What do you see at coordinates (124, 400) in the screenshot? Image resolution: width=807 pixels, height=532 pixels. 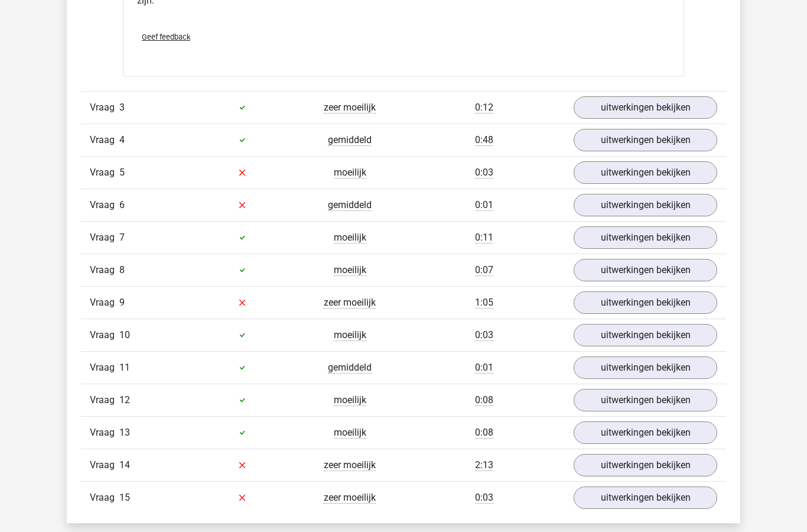 I see `span: 12` at bounding box center [124, 400].